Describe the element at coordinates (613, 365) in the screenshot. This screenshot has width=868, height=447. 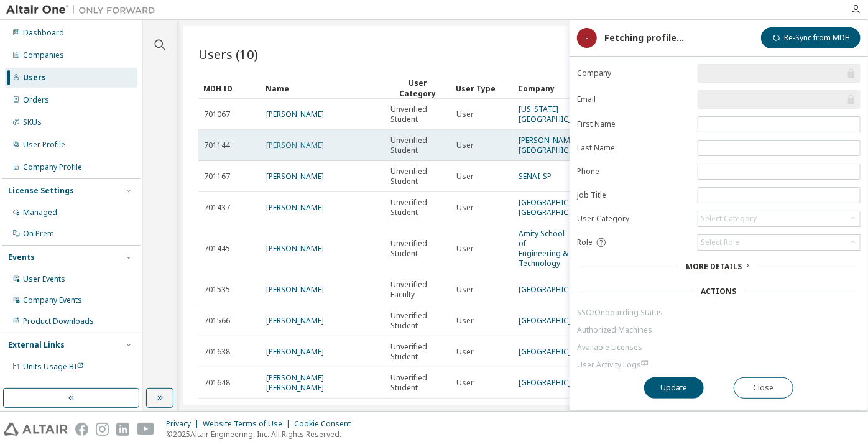
I see `span: User Activity Logs` at that location.